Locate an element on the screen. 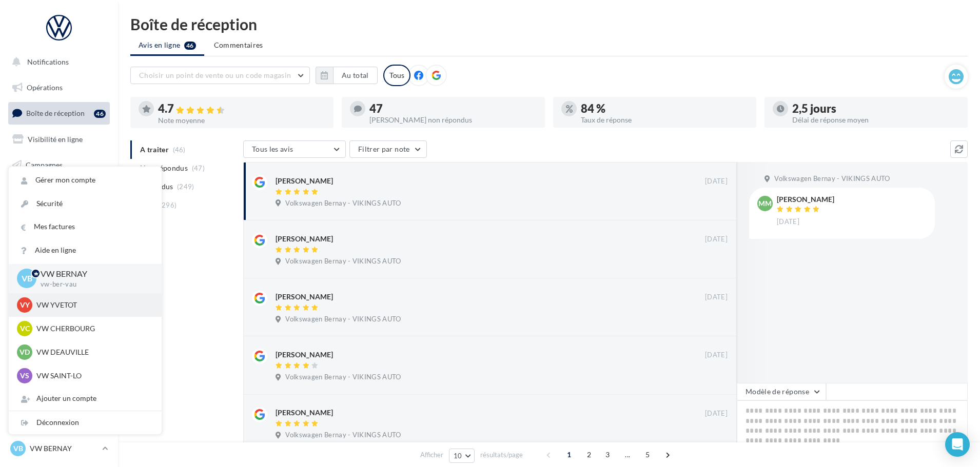  a: Médiathèque is located at coordinates (59, 216).